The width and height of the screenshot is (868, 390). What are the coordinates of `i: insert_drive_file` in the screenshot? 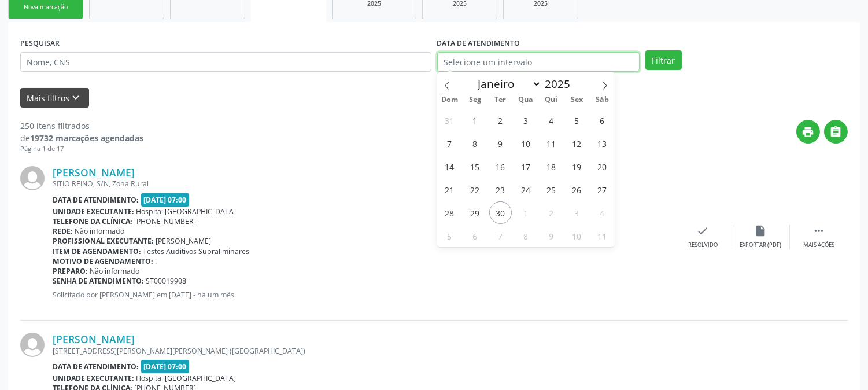 It's located at (761, 231).